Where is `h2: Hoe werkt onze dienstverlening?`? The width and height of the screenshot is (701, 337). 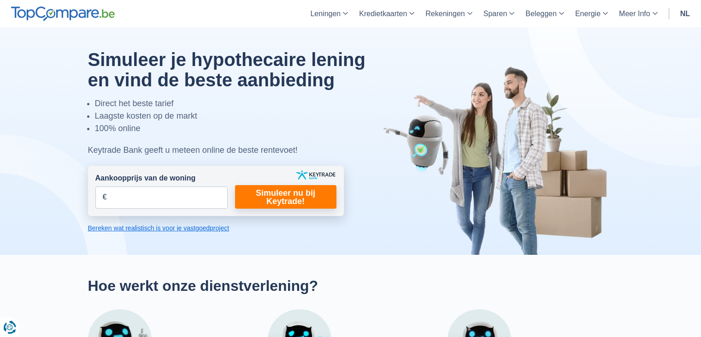
h2: Hoe werkt onze dienstverlening? is located at coordinates (351, 285).